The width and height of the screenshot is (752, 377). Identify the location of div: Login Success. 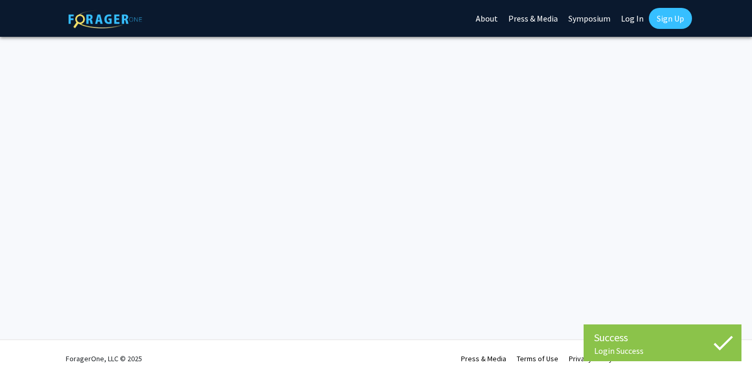
(662, 351).